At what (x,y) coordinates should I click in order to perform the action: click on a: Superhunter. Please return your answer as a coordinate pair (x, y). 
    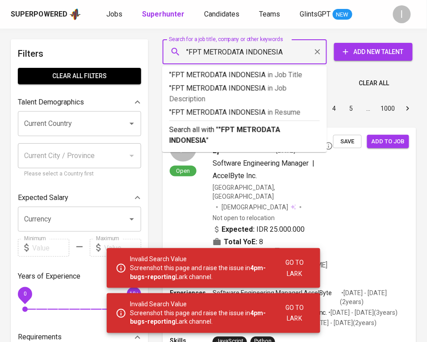
    Looking at the image, I should click on (164, 14).